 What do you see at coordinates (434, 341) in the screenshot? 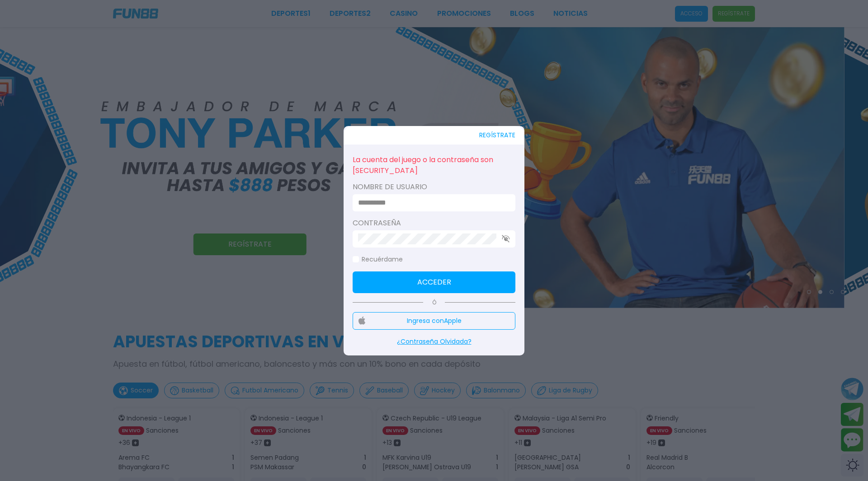
I see `p: ¿Contraseña Olvidada?` at bounding box center [434, 341].